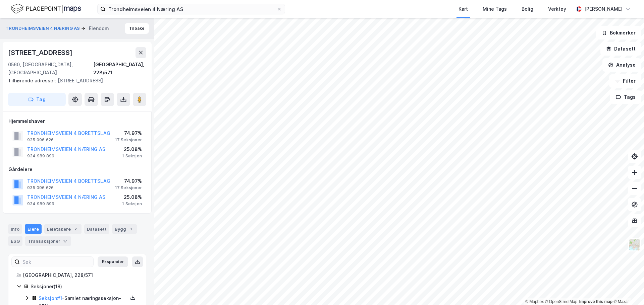  Describe the element at coordinates (620, 49) in the screenshot. I see `button: Datasett` at that location.